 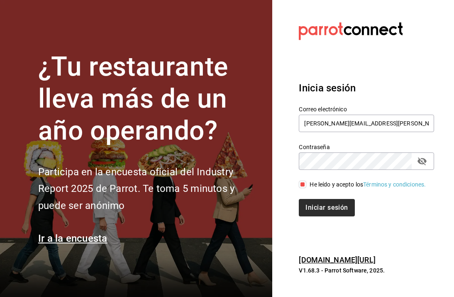 What do you see at coordinates (150, 99) in the screenshot?
I see `h1: ¿Tu restaurante lleva más de un año operando?` at bounding box center [150, 99].